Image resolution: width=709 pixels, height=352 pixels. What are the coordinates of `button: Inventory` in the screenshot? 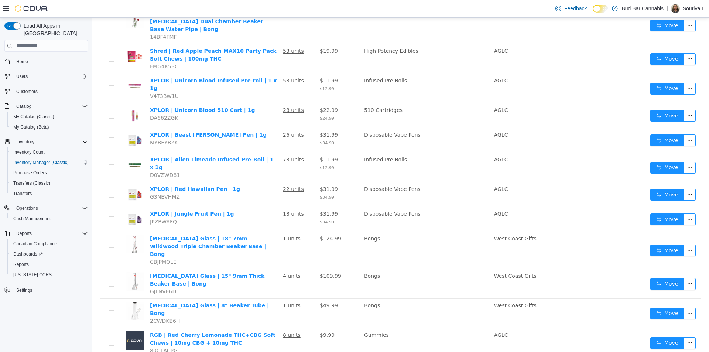 It's located at (25, 142).